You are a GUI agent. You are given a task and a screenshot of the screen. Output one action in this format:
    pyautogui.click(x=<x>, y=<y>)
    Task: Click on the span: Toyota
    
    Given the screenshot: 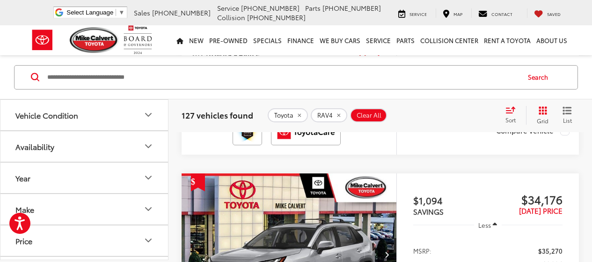 What is the action you would take?
    pyautogui.click(x=283, y=115)
    